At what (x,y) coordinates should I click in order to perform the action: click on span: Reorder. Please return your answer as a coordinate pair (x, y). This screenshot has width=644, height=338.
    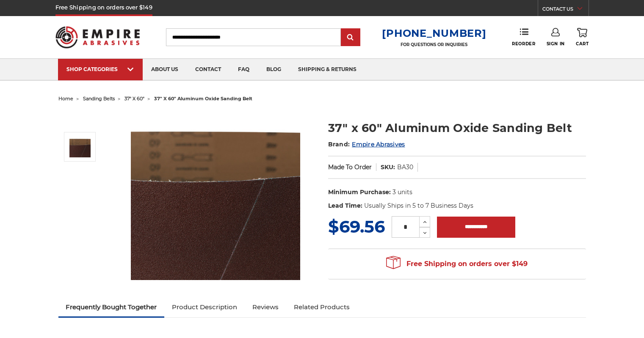
    Looking at the image, I should click on (523, 43).